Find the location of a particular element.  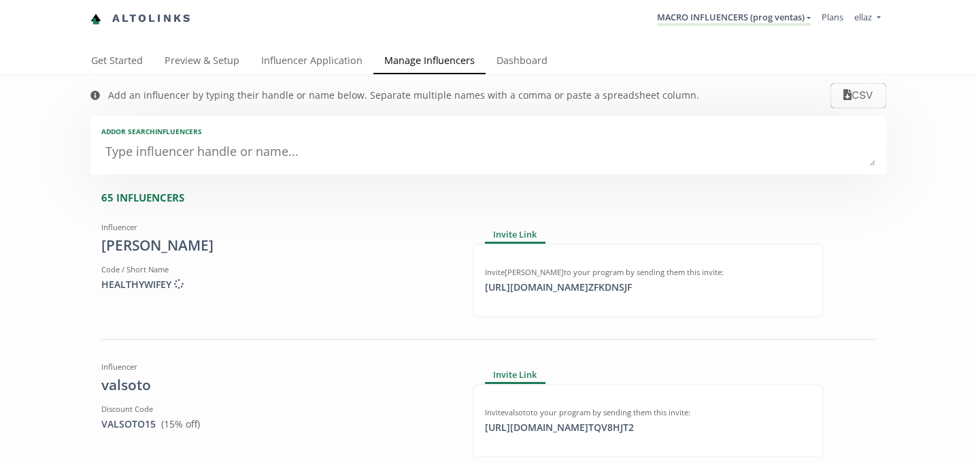

span: HEALTHYWIFEY is located at coordinates (142, 284).